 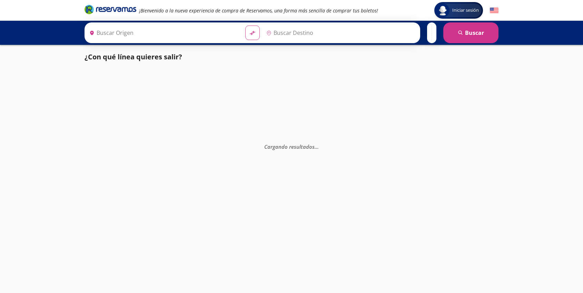 I want to click on input: Buscar Destino, so click(x=340, y=33).